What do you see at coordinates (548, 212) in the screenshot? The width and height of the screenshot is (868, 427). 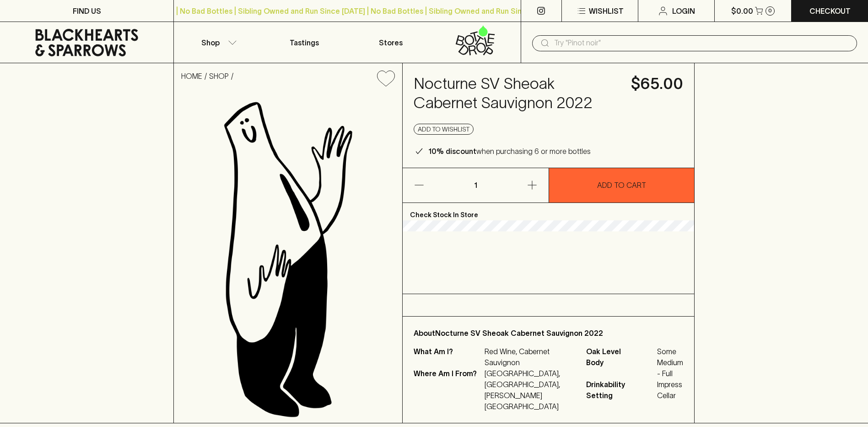 I see `p: Check Stock In Store` at bounding box center [548, 212].